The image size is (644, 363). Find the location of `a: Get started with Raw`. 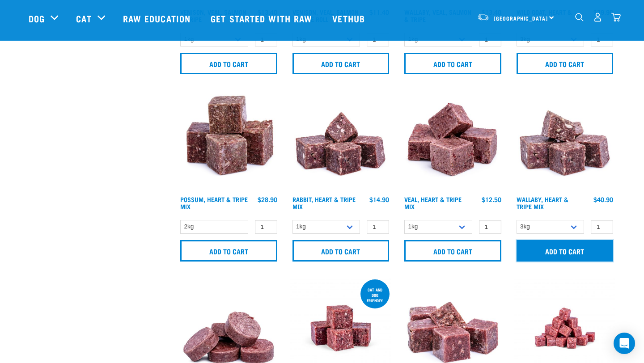

a: Get started with Raw is located at coordinates (263, 18).